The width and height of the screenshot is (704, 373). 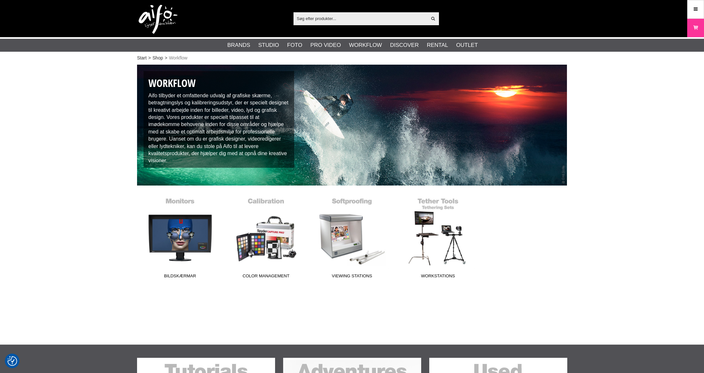 I want to click on a: Pro Video, so click(x=326, y=45).